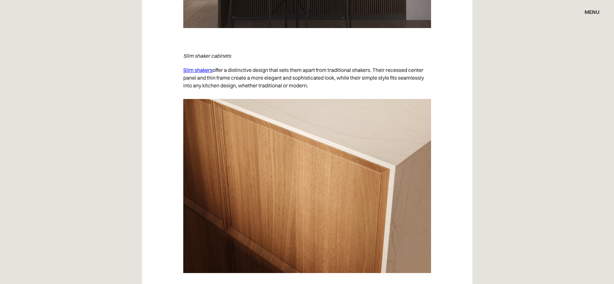  What do you see at coordinates (198, 70) in the screenshot?
I see `a: Slim shakers` at bounding box center [198, 70].